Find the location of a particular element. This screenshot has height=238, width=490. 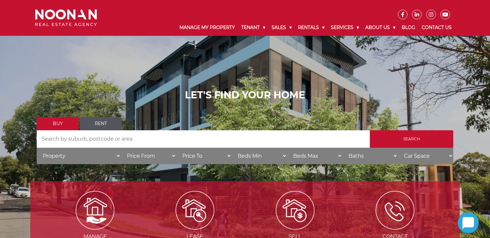

input: Search by suburb, postcode or area is located at coordinates (203, 139).